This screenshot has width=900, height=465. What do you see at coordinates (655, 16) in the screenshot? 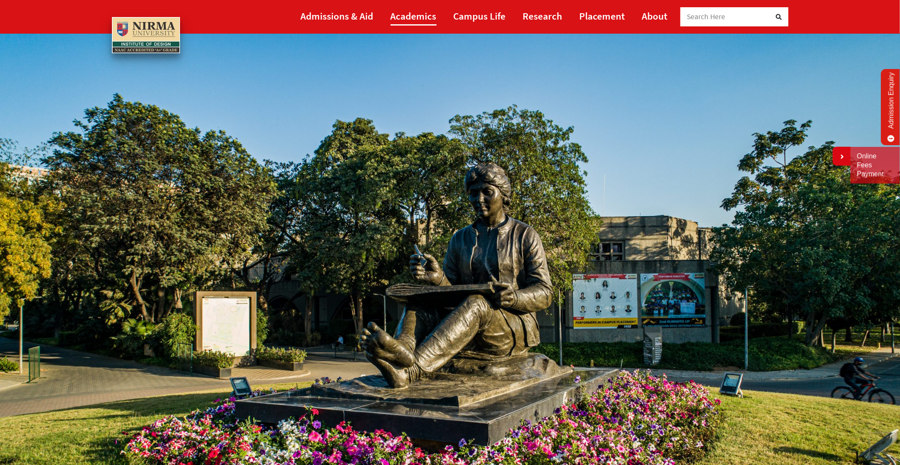
I see `a: About` at bounding box center [655, 16].